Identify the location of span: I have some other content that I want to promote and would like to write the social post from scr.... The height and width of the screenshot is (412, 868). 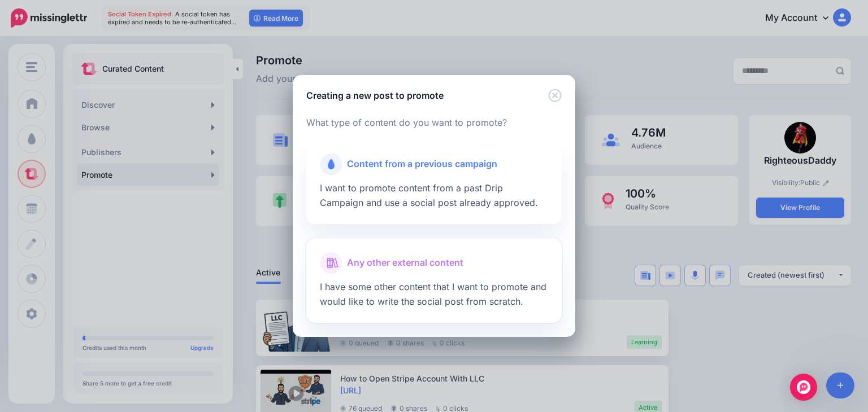
(433, 294).